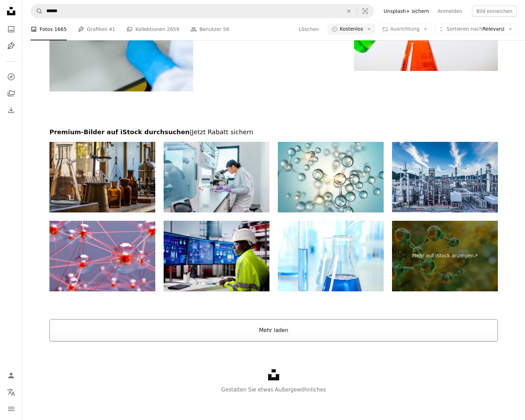 The height and width of the screenshot is (420, 525). I want to click on span: | Jetzt Rabatt sichern, so click(222, 132).